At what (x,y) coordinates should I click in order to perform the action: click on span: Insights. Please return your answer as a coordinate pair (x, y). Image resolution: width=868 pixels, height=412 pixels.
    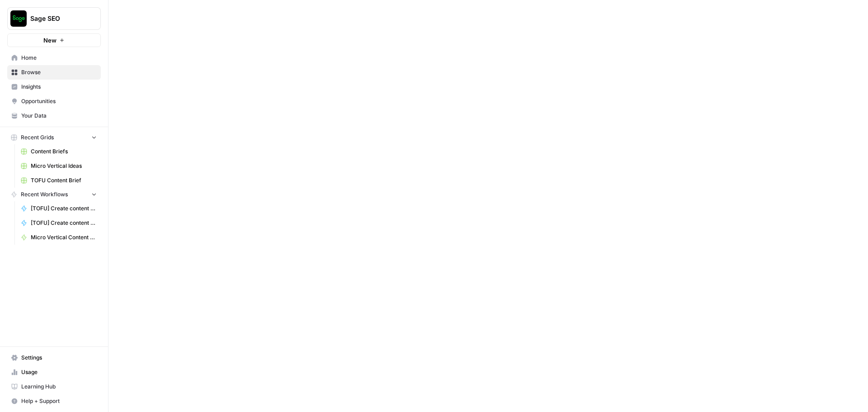
    Looking at the image, I should click on (59, 87).